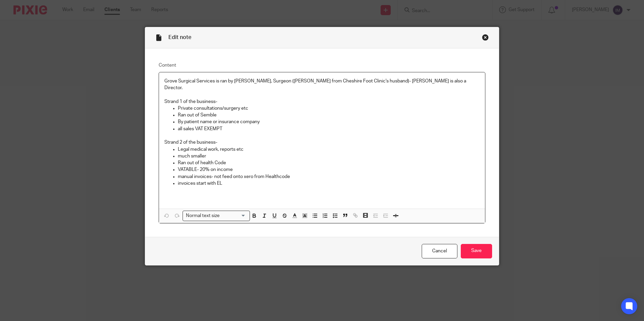 The height and width of the screenshot is (321, 644). What do you see at coordinates (439, 252) in the screenshot?
I see `a: Cancel` at bounding box center [439, 252].